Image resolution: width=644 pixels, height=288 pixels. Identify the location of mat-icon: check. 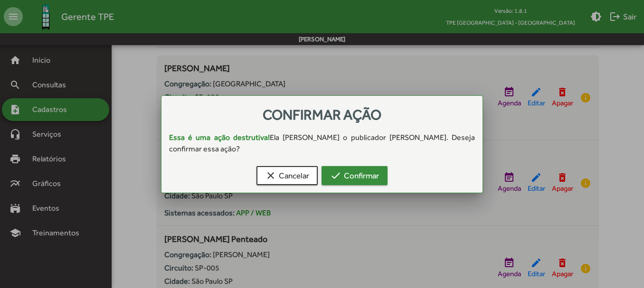
(335, 175).